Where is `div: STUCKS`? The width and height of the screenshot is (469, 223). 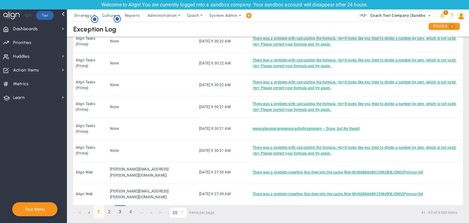 div: STUCKS is located at coordinates (445, 26).